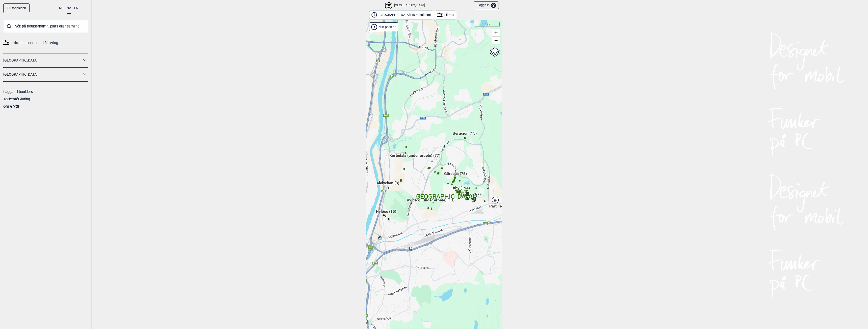  What do you see at coordinates (455, 176) in the screenshot?
I see `span: Gärdsås (75)` at bounding box center [455, 176].